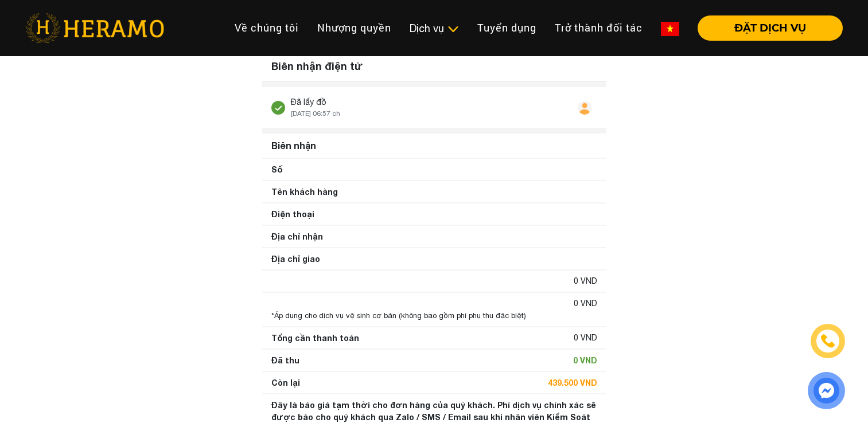 This screenshot has width=868, height=423. I want to click on div: Đã thu, so click(285, 360).